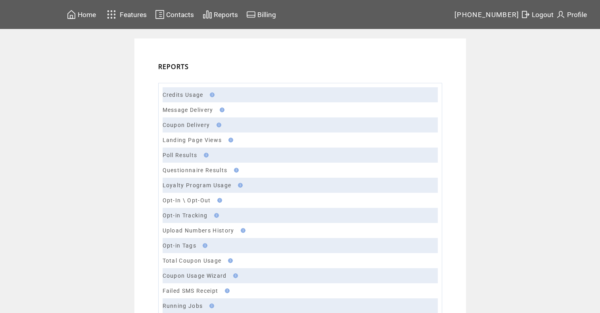 The width and height of the screenshot is (600, 313). Describe the element at coordinates (180, 246) in the screenshot. I see `a: Opt-in Tags` at that location.